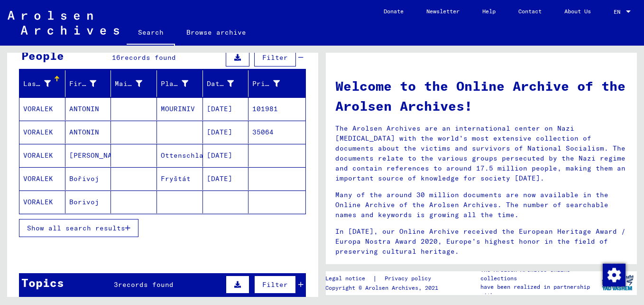 This screenshot has width=644, height=305. Describe the element at coordinates (42, 283) in the screenshot. I see `div: Topics` at that location.